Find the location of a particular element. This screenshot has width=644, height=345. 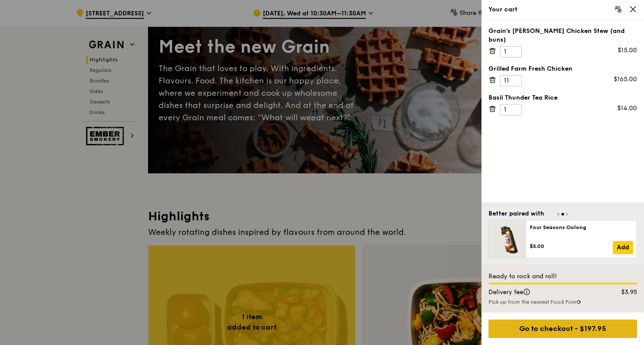

div: Your cart is located at coordinates (563, 9).